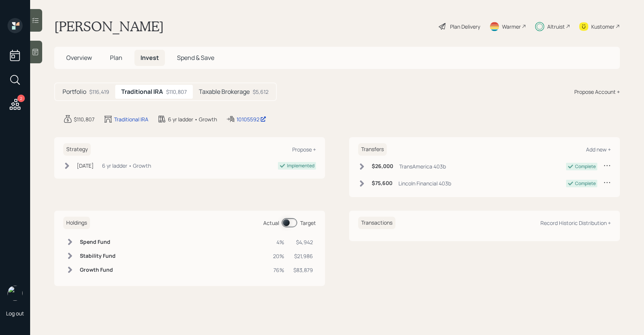 The height and width of the screenshot is (335, 644). What do you see at coordinates (21, 98) in the screenshot?
I see `div: 2` at bounding box center [21, 98].